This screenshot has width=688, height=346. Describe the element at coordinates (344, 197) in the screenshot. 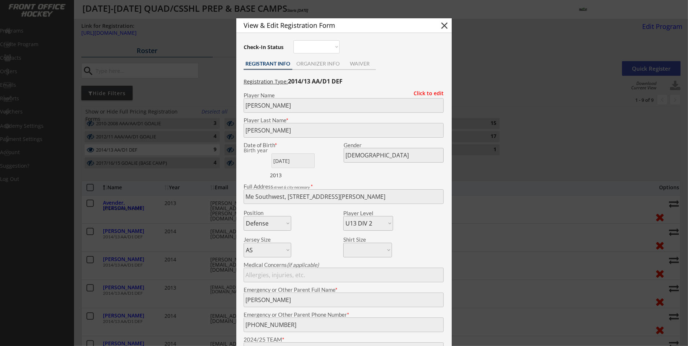

I see `input: Street, City, Province/State` at that location.